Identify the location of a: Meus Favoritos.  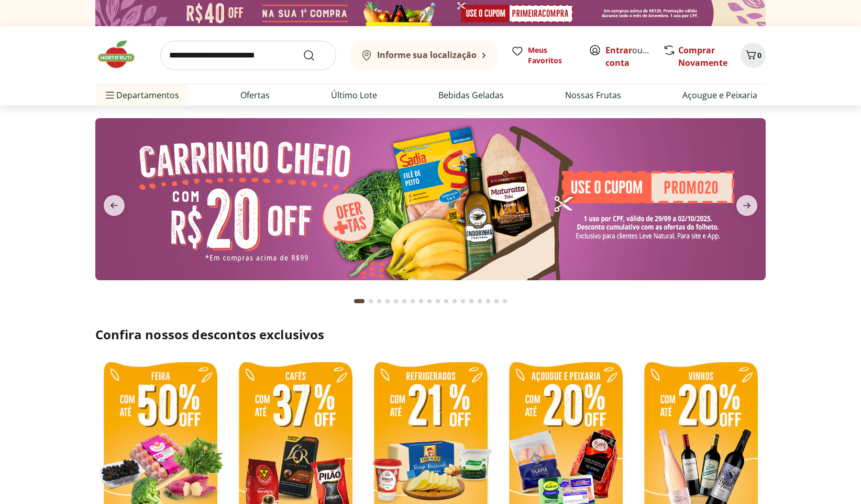
(543, 56).